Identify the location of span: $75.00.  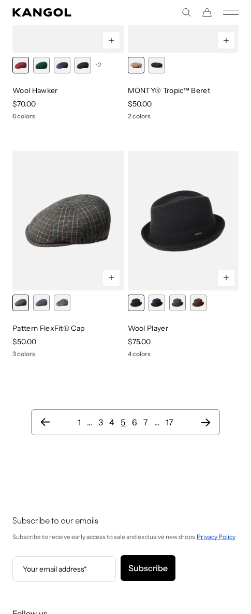
(139, 342).